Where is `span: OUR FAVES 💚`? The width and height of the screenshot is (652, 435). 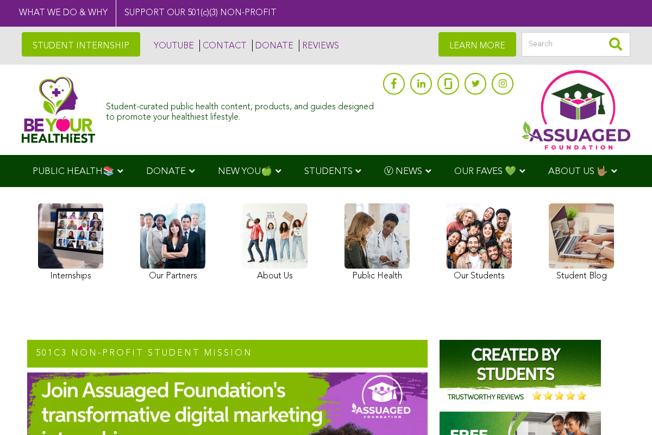
span: OUR FAVES 💚 is located at coordinates (485, 171).